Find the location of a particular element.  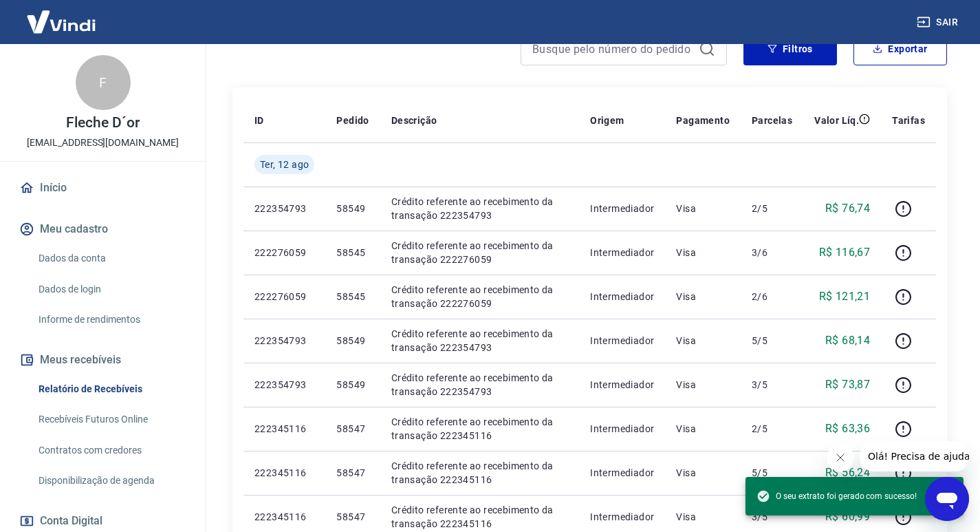

p: R$ 68,14 is located at coordinates (847, 340).